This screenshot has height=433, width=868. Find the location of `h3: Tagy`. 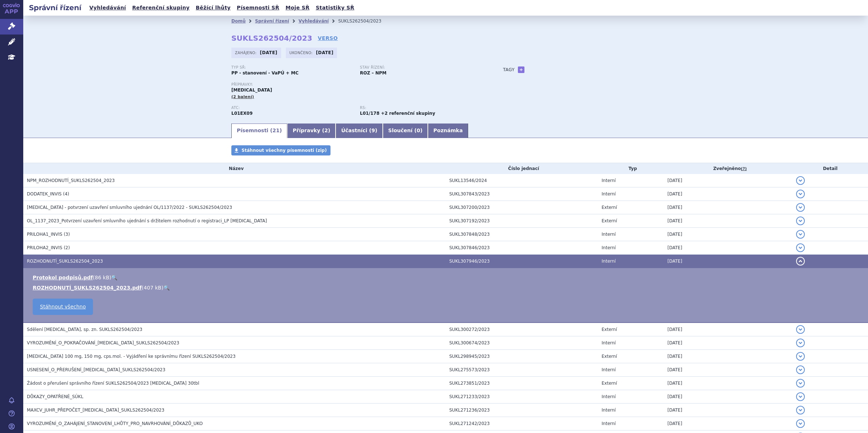

h3: Tagy is located at coordinates (508, 70).